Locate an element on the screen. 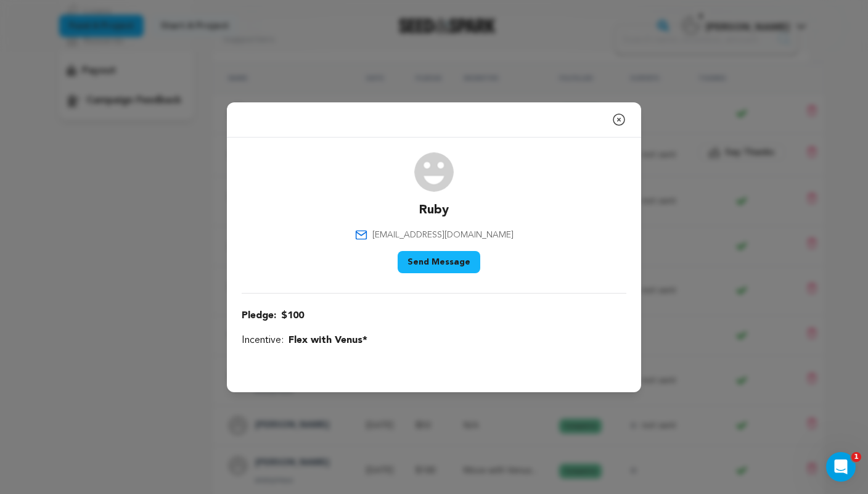  span: 1 is located at coordinates (856, 457).